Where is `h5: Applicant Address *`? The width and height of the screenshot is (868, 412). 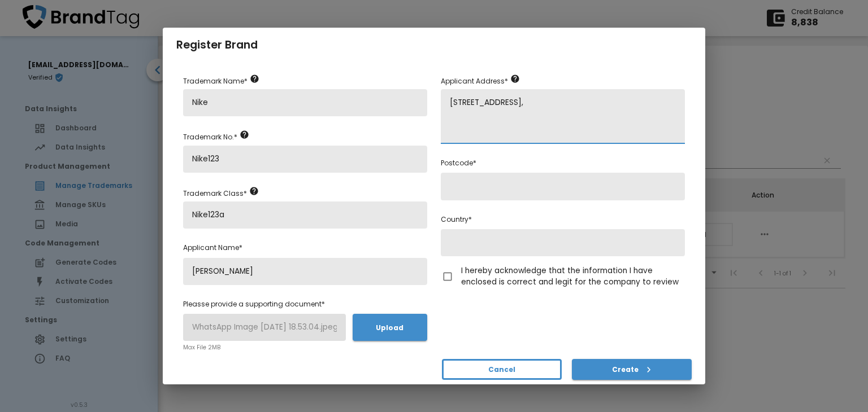 h5: Applicant Address * is located at coordinates (563, 80).